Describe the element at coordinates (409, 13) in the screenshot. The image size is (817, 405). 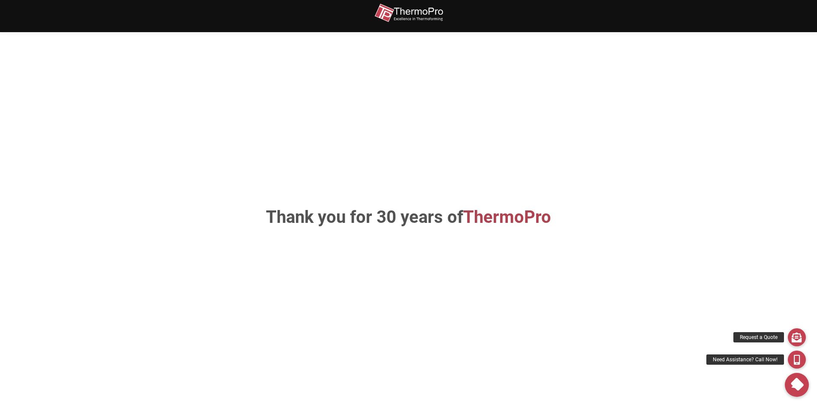
I see `img: thermopro-logo-non-iso` at that location.